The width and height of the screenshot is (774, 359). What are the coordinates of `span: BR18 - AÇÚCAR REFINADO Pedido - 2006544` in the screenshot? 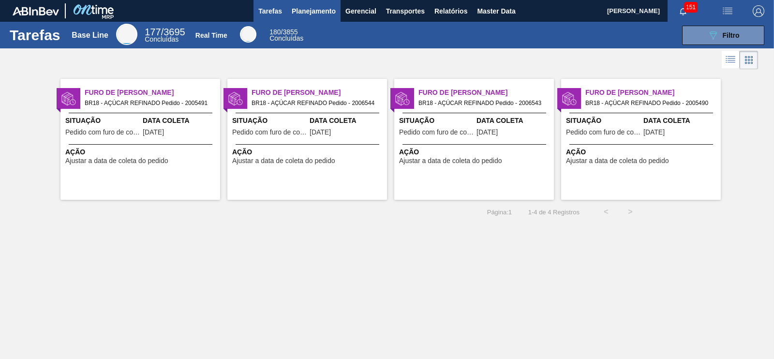 It's located at (315, 103).